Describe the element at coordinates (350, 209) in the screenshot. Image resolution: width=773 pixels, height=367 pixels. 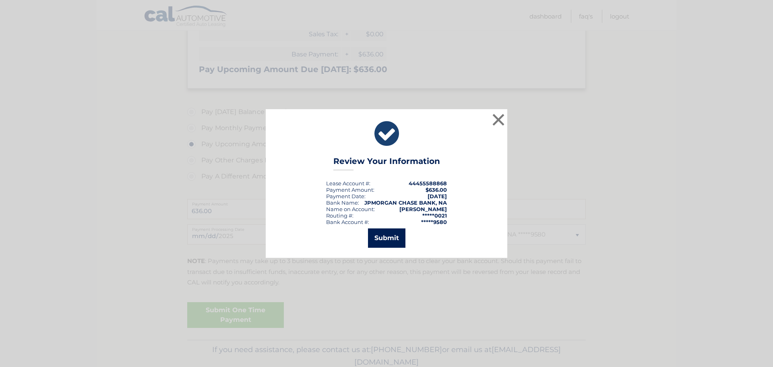
I see `div: Name on Account:` at that location.